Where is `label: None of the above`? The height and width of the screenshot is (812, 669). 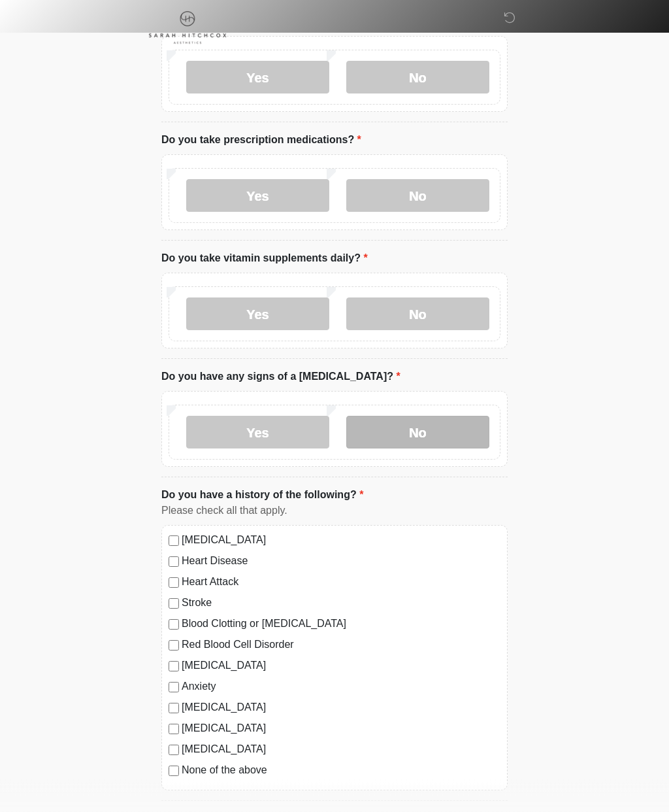 label: None of the above is located at coordinates (341, 770).